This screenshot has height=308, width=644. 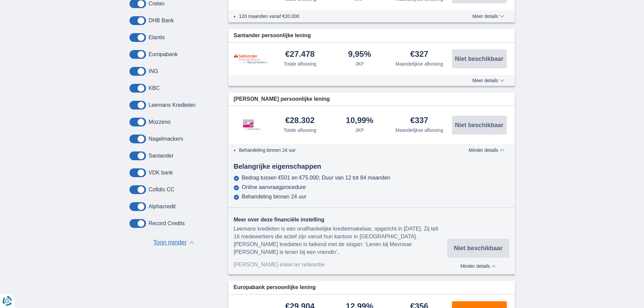 What do you see at coordinates (154, 72) in the screenshot?
I see `label: ING` at bounding box center [154, 72].